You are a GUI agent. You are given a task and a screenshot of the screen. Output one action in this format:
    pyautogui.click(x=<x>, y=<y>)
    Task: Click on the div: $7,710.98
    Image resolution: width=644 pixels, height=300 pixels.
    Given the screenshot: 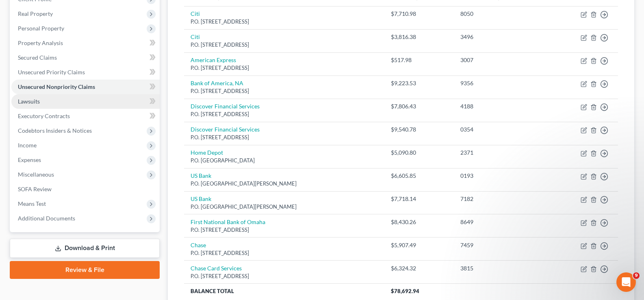 What is the action you would take?
    pyautogui.click(x=420, y=14)
    